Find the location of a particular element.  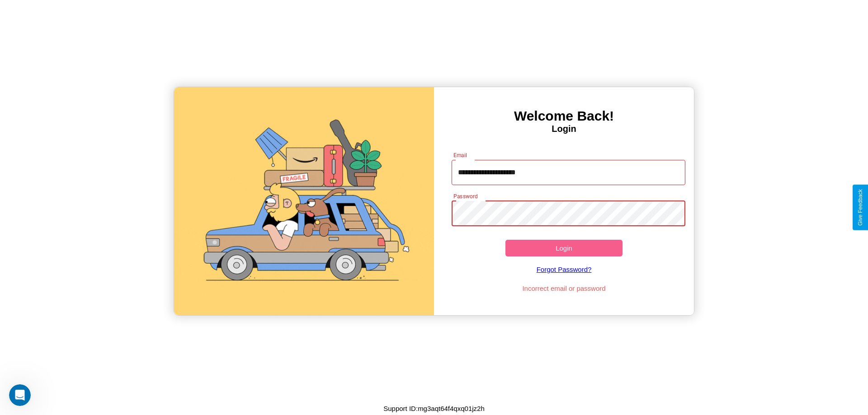

label: Email is located at coordinates (460, 155).